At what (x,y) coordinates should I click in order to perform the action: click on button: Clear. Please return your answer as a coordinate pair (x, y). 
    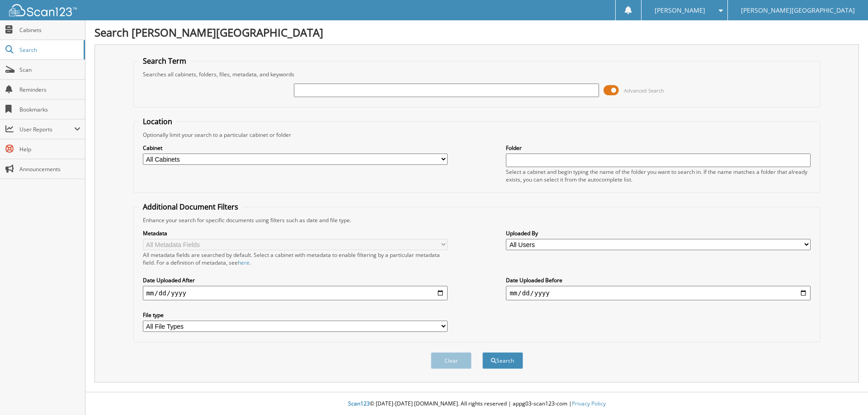
    Looking at the image, I should click on (452, 360).